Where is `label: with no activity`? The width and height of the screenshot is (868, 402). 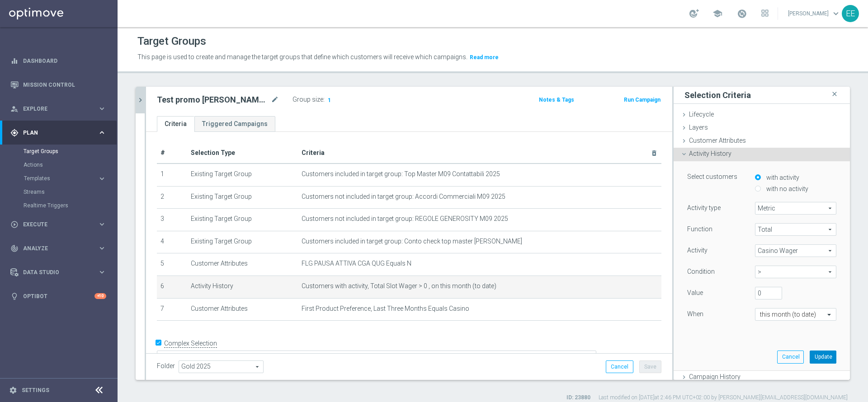
label: with no activity is located at coordinates (787, 189).